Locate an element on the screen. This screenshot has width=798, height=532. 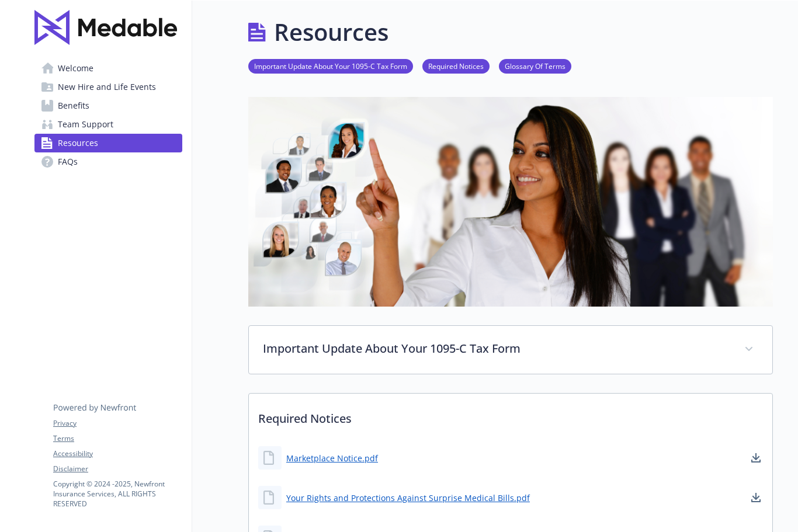
a: Disclaimer is located at coordinates (117, 469).